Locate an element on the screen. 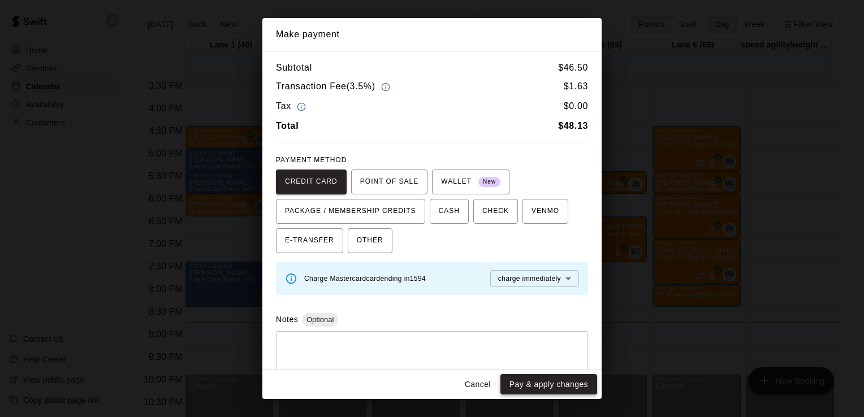 The height and width of the screenshot is (417, 864). span: CREDIT CARD is located at coordinates (311, 182).